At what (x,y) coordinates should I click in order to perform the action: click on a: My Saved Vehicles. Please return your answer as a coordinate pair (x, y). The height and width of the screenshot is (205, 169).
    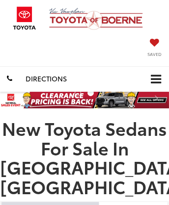
    Looking at the image, I should click on (154, 48).